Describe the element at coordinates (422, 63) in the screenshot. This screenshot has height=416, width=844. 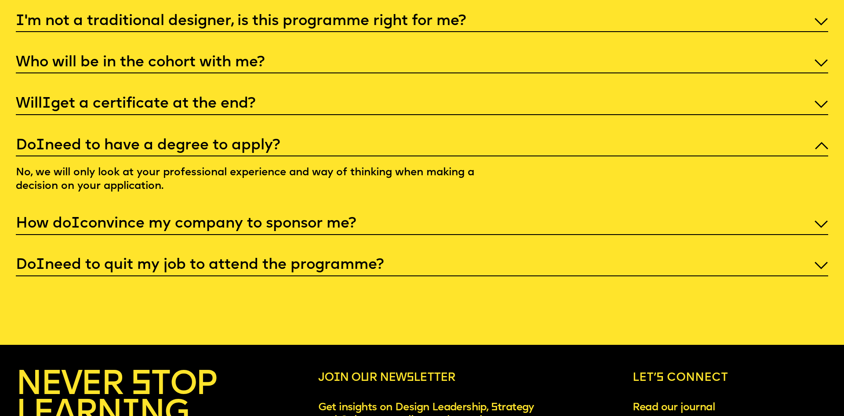
I see `p: Who will be in the cohort with me?` at that location.